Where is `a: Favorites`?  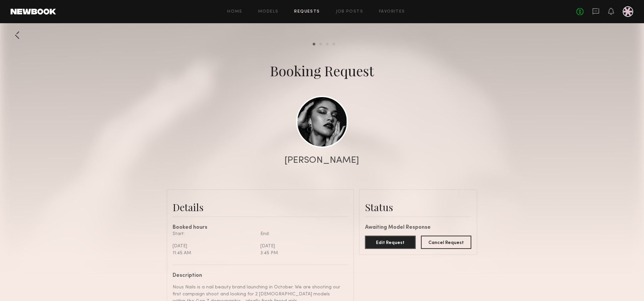 a: Favorites is located at coordinates (392, 12).